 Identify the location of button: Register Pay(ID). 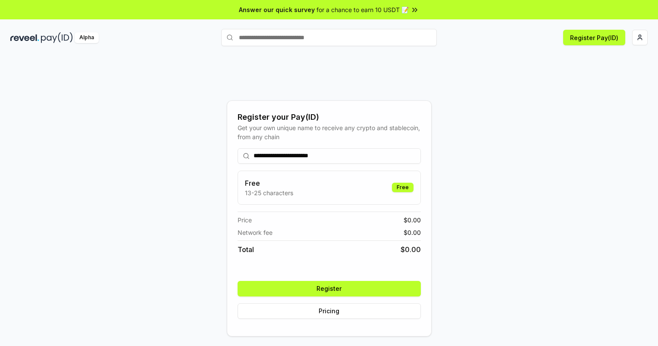
(595, 38).